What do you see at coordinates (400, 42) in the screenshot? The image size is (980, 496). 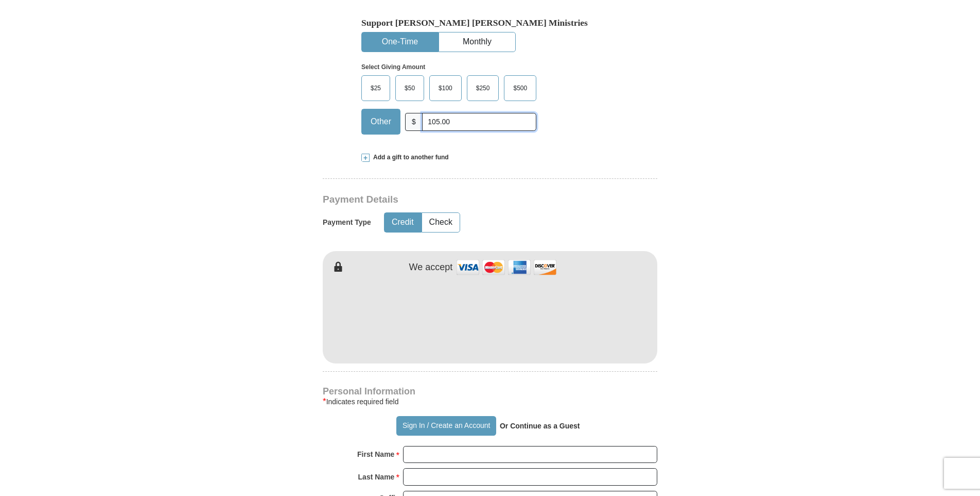 I see `button: One-Time` at bounding box center [400, 42].